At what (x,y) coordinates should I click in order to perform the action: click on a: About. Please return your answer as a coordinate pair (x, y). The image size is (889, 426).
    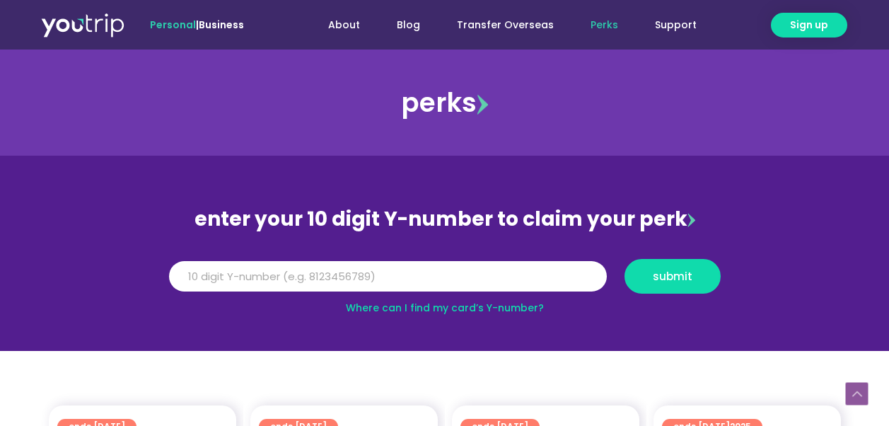
    Looking at the image, I should click on (344, 25).